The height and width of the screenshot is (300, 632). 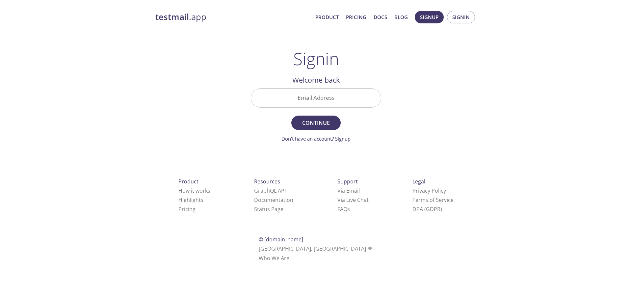 I want to click on a: Blog, so click(x=401, y=17).